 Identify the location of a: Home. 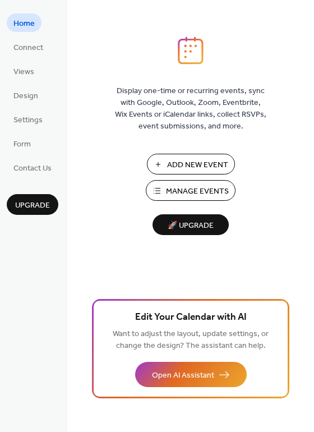
(24, 22).